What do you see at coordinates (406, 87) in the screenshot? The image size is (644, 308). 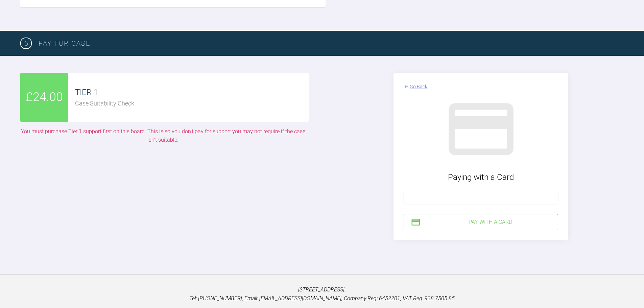 I see `img: arrowBack.f0745bb9.svg` at bounding box center [406, 87].